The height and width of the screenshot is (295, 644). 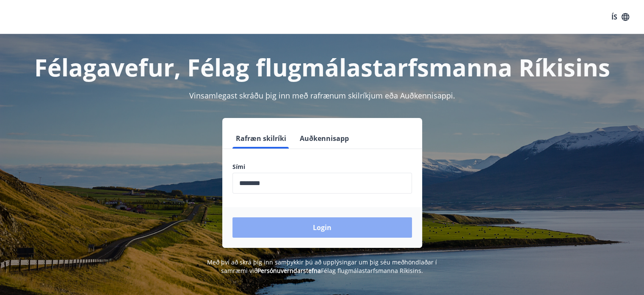 What do you see at coordinates (260, 138) in the screenshot?
I see `button: Rafræn skilríki` at bounding box center [260, 138].